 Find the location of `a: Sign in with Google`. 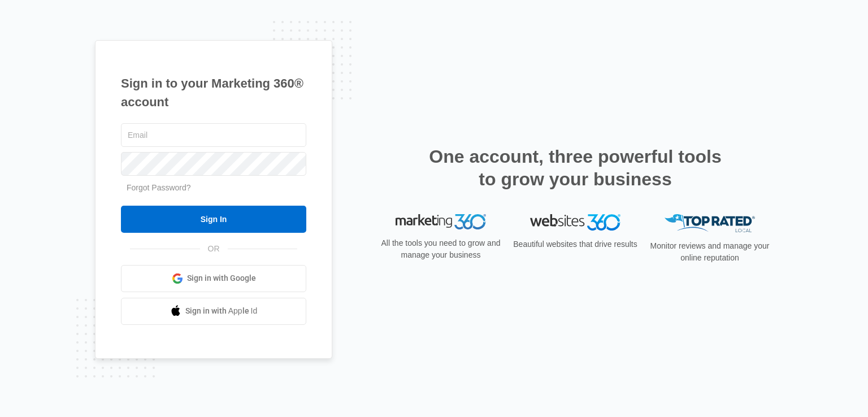

a: Sign in with Google is located at coordinates (213, 278).